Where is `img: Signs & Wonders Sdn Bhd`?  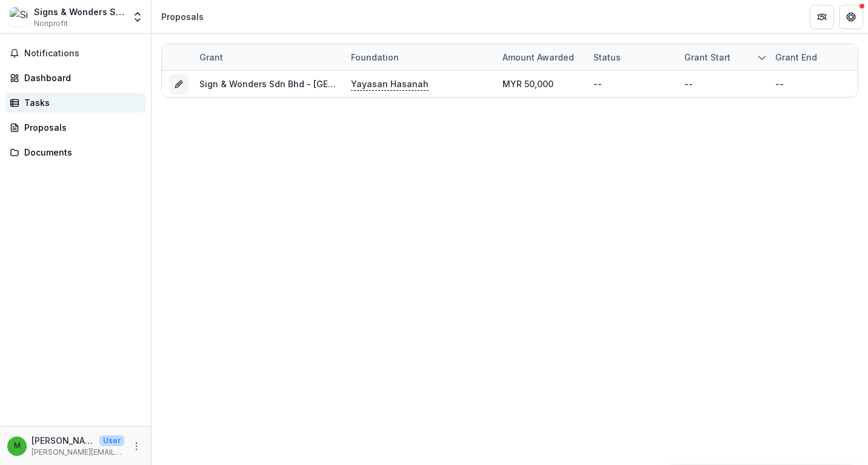 img: Signs & Wonders Sdn Bhd is located at coordinates (19, 17).